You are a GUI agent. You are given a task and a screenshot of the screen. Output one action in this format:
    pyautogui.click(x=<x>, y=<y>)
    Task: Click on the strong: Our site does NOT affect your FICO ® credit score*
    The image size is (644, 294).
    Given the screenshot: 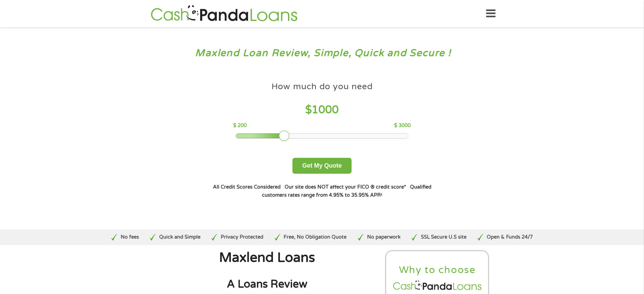 What is the action you would take?
    pyautogui.click(x=345, y=186)
    